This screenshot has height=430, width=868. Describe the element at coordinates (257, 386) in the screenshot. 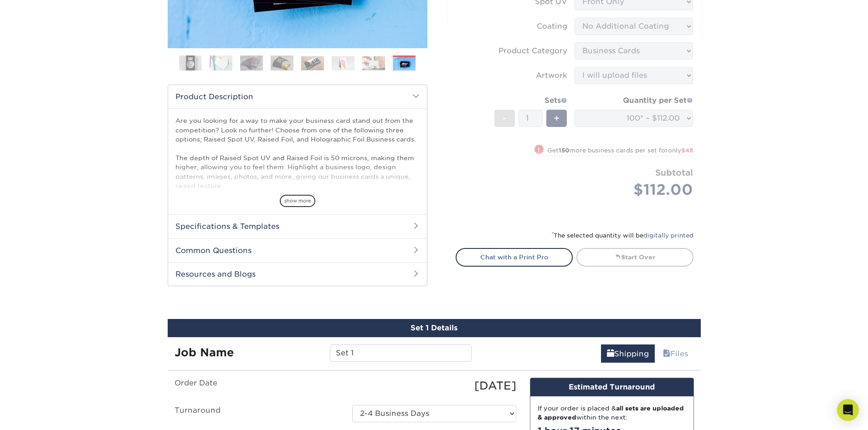

I see `label: Order Date` at that location.